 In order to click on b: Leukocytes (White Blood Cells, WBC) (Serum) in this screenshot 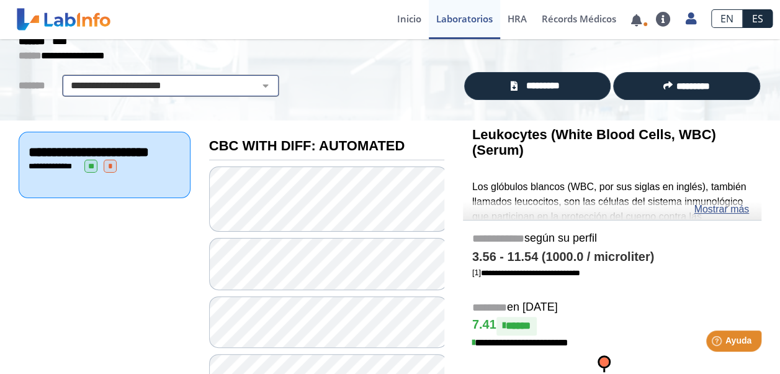, I will do `click(594, 142)`.